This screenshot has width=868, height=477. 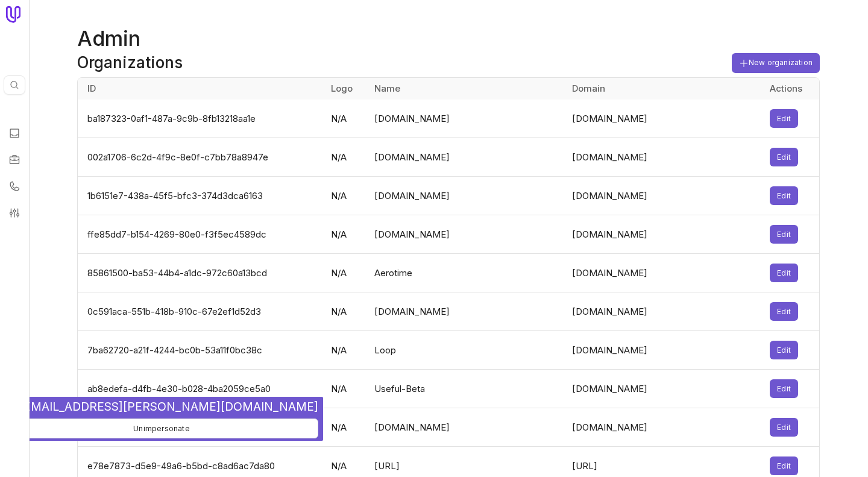 I want to click on td: 1b6151e7-438a-45f5-bfc3-374d3dca6163, so click(x=201, y=196).